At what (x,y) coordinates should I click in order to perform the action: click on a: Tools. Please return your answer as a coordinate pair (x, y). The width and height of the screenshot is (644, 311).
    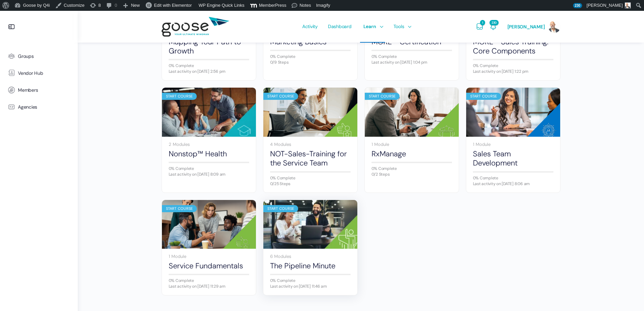
    Looking at the image, I should click on (402, 27).